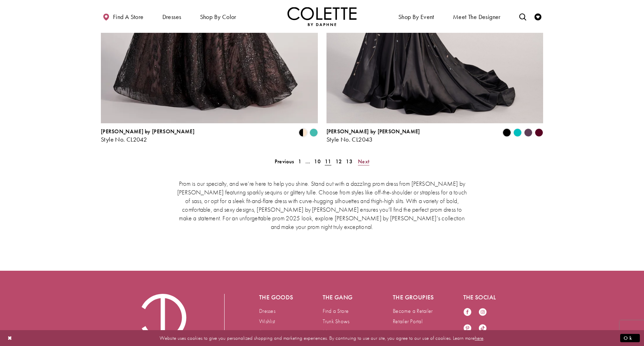 Image resolution: width=644 pixels, height=346 pixels. What do you see at coordinates (339, 161) in the screenshot?
I see `a: 12` at bounding box center [339, 161].